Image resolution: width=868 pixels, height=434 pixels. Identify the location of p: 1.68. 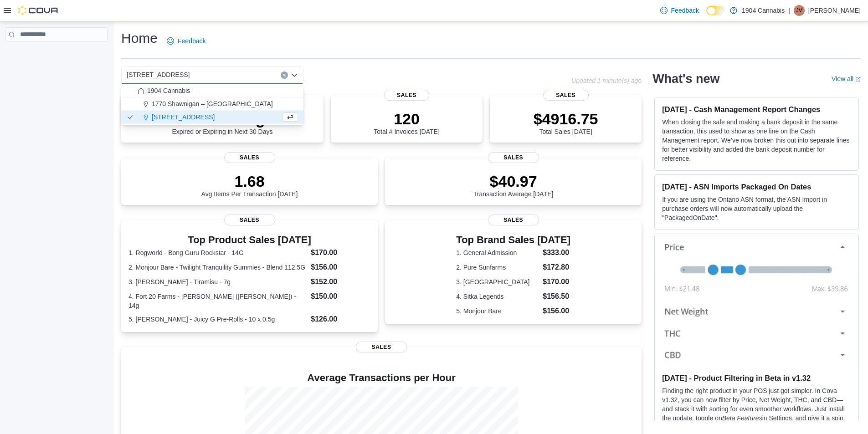
(250, 181).